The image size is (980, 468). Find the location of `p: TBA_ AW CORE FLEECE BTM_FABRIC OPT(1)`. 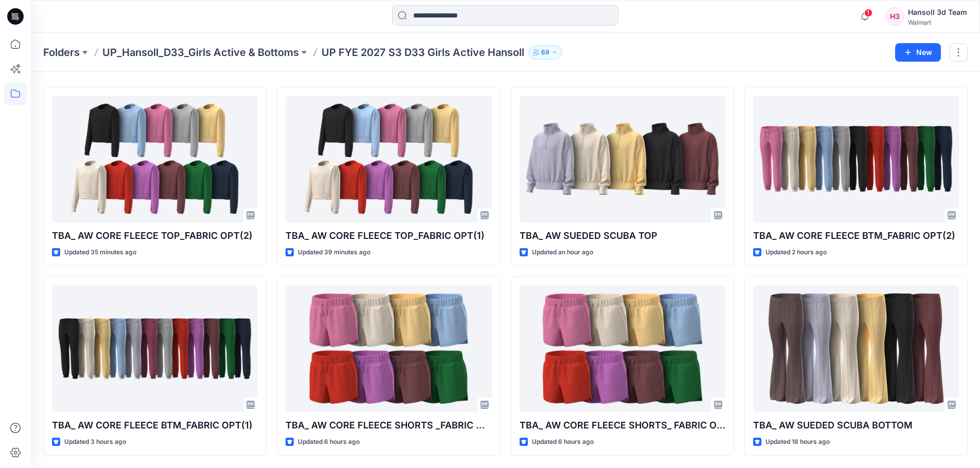

p: TBA_ AW CORE FLEECE BTM_FABRIC OPT(1) is located at coordinates (155, 426).